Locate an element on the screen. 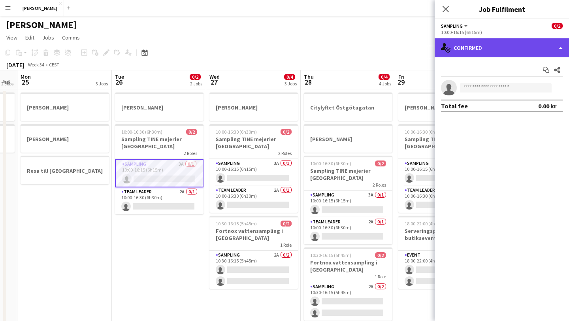 This screenshot has height=321, width=569. div: 0.00 kr is located at coordinates (548, 106).